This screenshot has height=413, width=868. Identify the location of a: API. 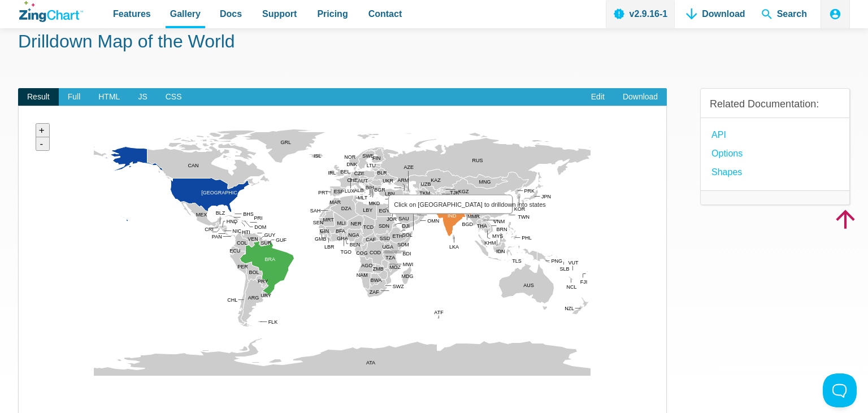
(719, 134).